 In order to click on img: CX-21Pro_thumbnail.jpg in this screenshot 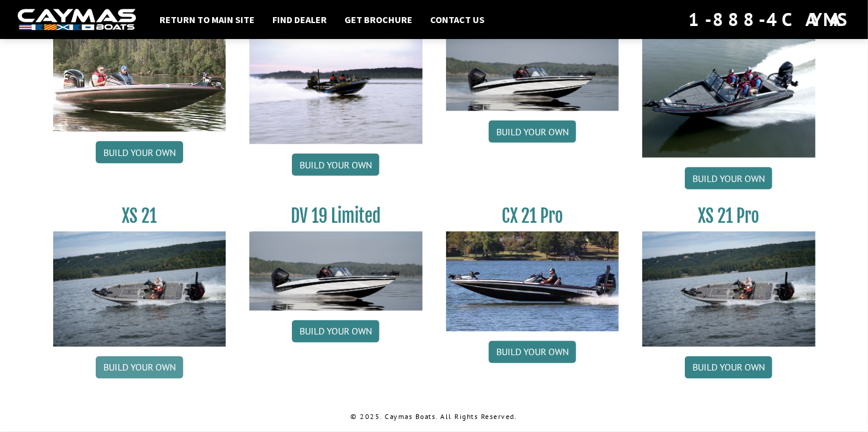, I will do `click(532, 282)`.